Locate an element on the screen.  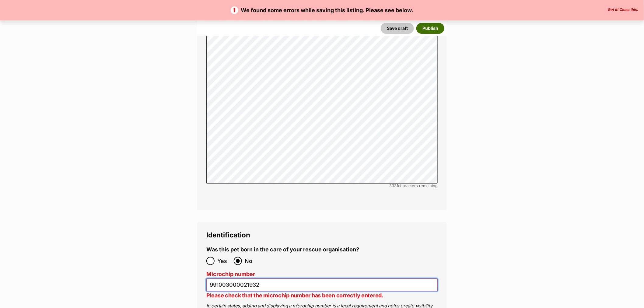
p: We found some errors while saving this listing. Please see below. is located at coordinates (322, 10).